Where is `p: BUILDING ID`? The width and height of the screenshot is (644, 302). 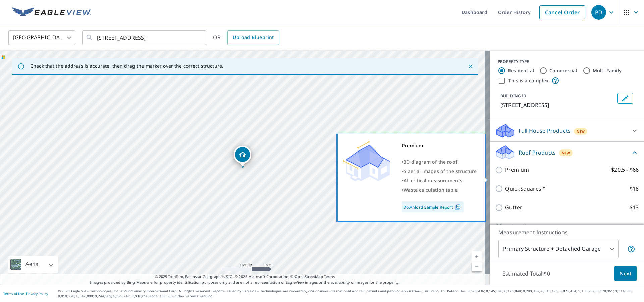 p: BUILDING ID is located at coordinates (513, 95).